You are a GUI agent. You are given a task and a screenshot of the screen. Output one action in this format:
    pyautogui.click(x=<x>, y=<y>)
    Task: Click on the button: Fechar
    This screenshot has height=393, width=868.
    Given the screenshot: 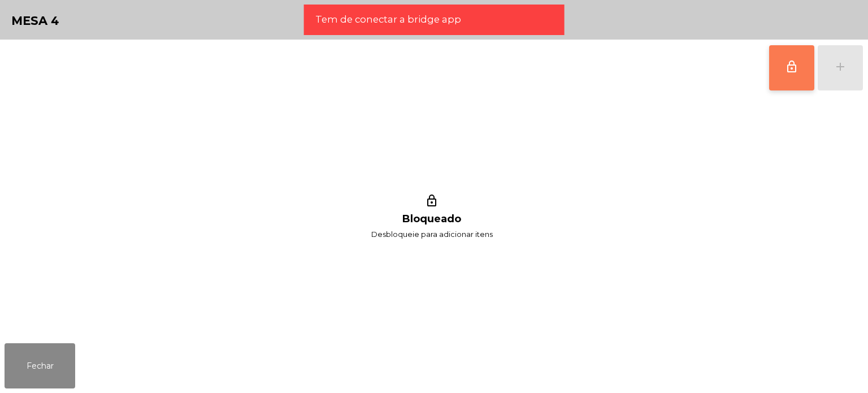 What is the action you would take?
    pyautogui.click(x=39, y=366)
    